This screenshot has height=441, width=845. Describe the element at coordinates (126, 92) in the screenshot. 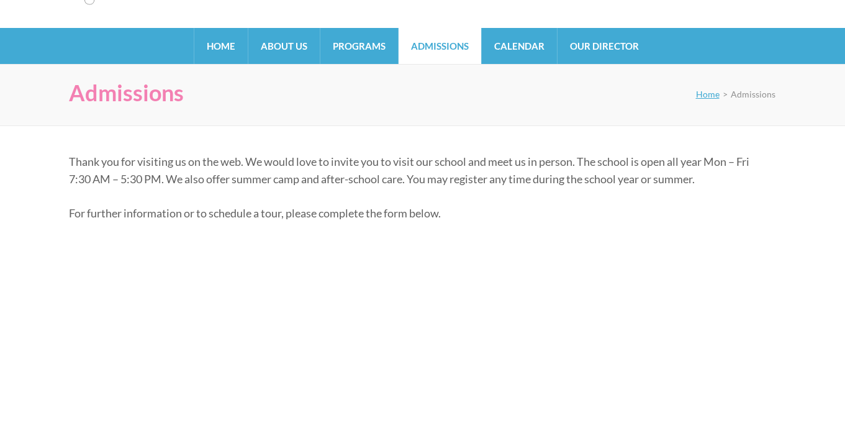

I see `h1: Admissions` at that location.